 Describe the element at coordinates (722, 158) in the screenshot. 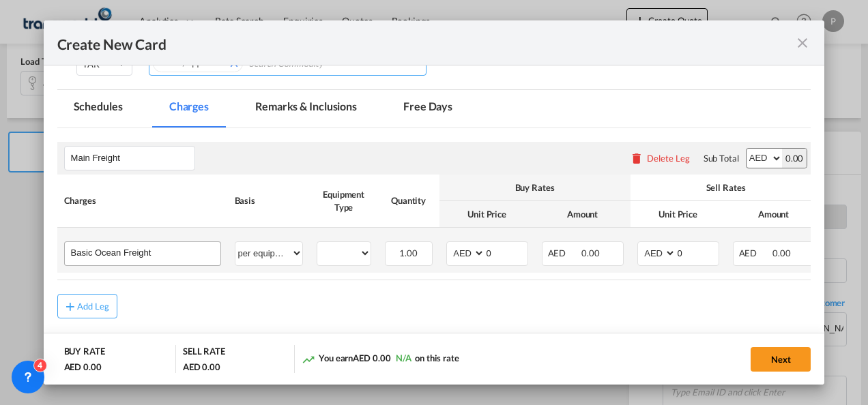

I see `div: Sub Total` at that location.